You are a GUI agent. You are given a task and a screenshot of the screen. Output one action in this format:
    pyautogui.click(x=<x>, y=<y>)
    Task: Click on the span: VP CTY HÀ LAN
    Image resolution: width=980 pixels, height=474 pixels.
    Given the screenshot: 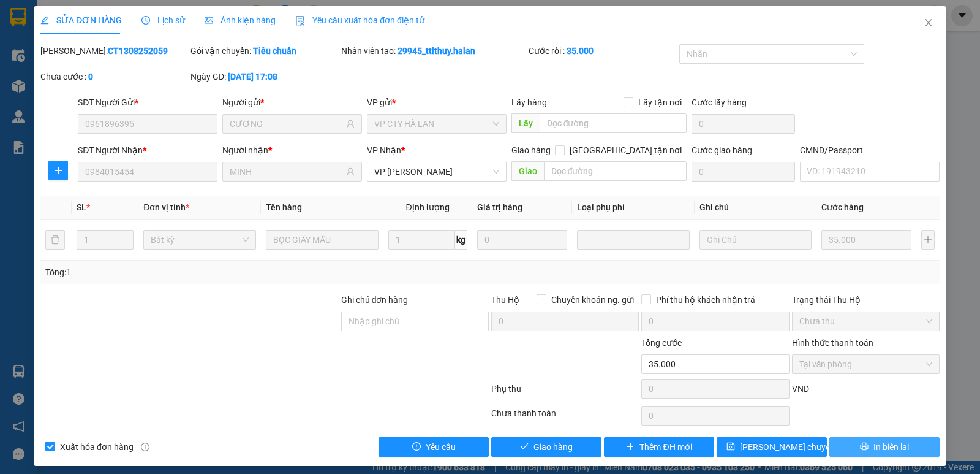 What is the action you would take?
    pyautogui.click(x=436, y=124)
    